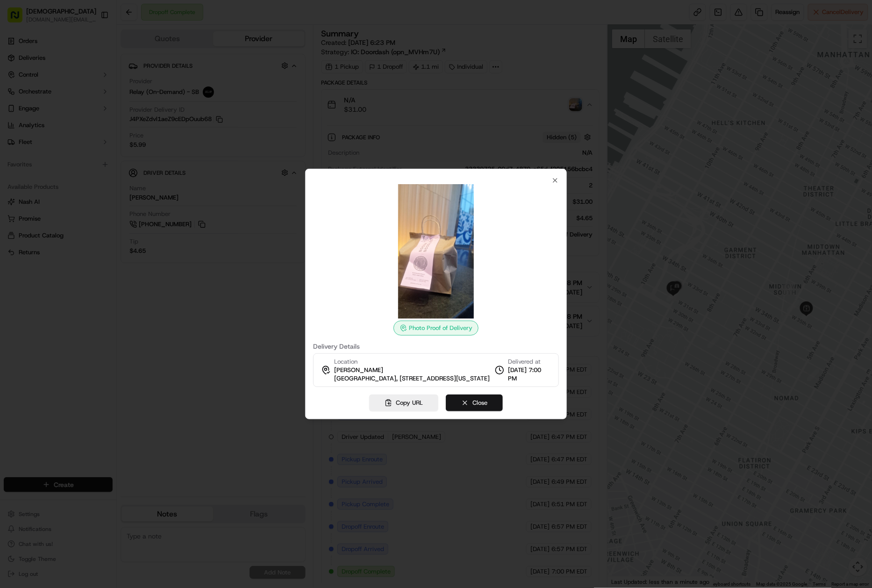 The height and width of the screenshot is (588, 872). Describe the element at coordinates (165, 98) in the screenshot. I see `button: Start new chat` at that location.